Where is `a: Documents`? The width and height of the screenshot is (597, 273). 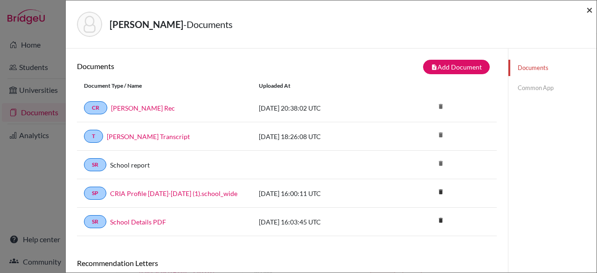
a: Documents is located at coordinates (553, 68).